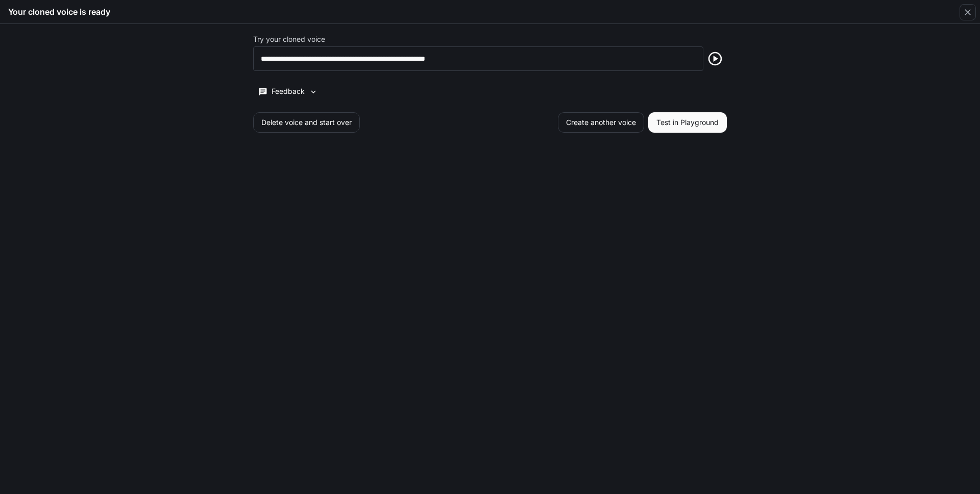 The image size is (980, 494). Describe the element at coordinates (59, 12) in the screenshot. I see `h5: Your cloned voice is ready` at that location.